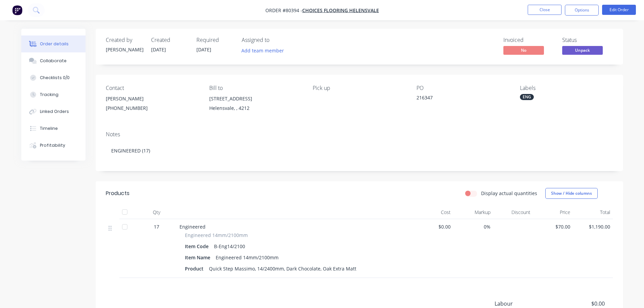  Describe the element at coordinates (583, 51) in the screenshot. I see `button: Unpack` at that location.